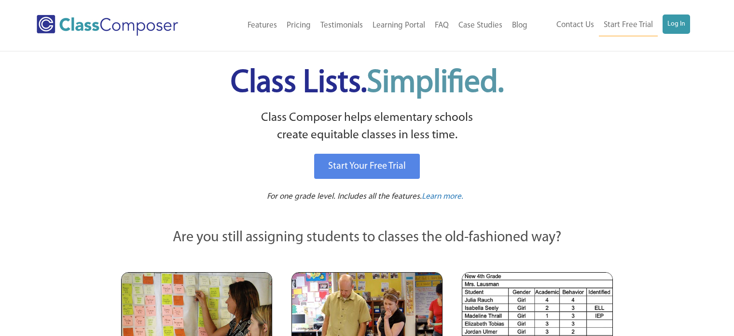 Image resolution: width=734 pixels, height=336 pixels. Describe the element at coordinates (576, 25) in the screenshot. I see `a: Contact Us` at that location.